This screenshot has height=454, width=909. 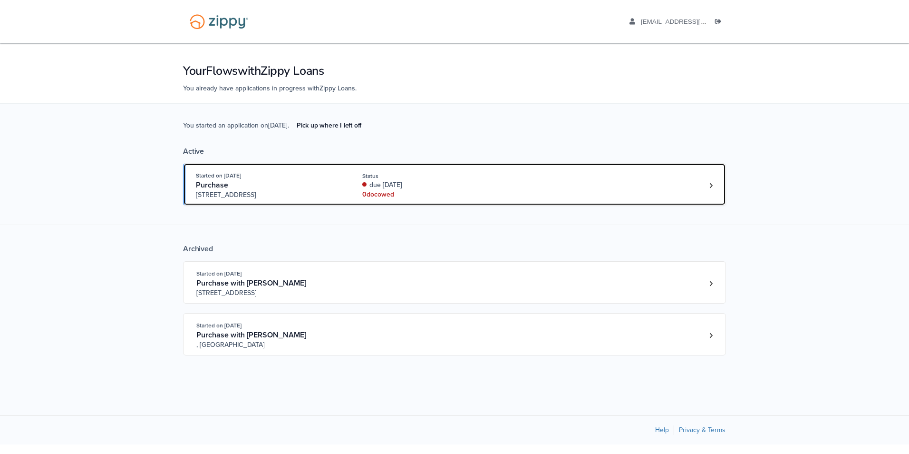 What do you see at coordinates (454, 249) in the screenshot?
I see `div: Archived` at bounding box center [454, 249].